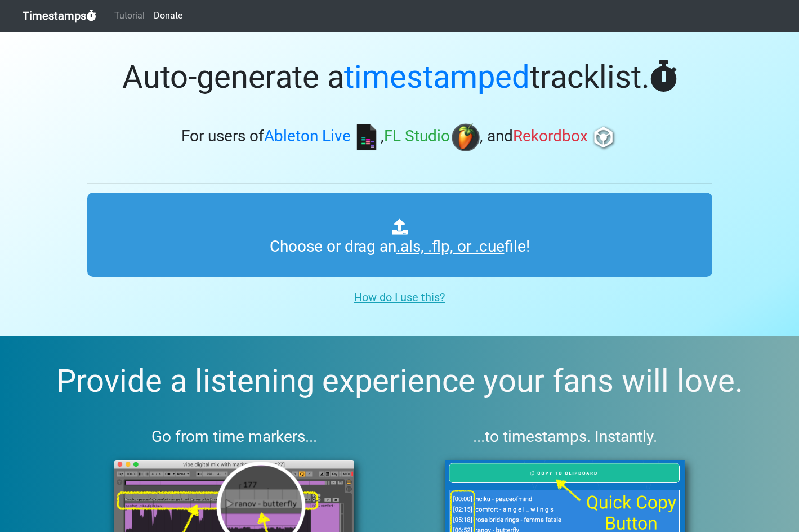  What do you see at coordinates (400, 137) in the screenshot?
I see `h3: For users of , , and` at bounding box center [400, 137].